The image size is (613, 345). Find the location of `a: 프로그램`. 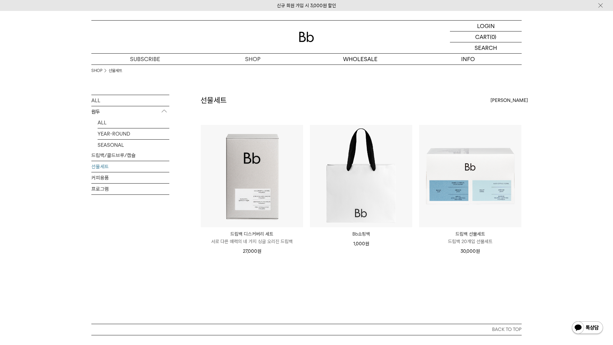

a: 프로그램 is located at coordinates (130, 189).